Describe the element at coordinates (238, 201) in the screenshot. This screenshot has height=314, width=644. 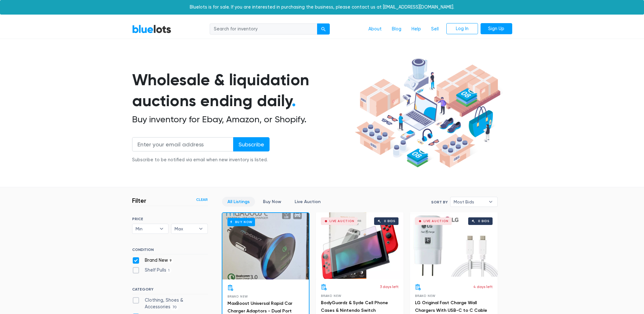
I see `a: All Listings` at that location.